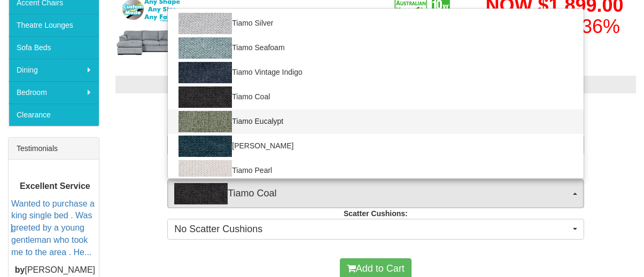 This screenshot has width=644, height=277. I want to click on a: Sofa Beds, so click(53, 48).